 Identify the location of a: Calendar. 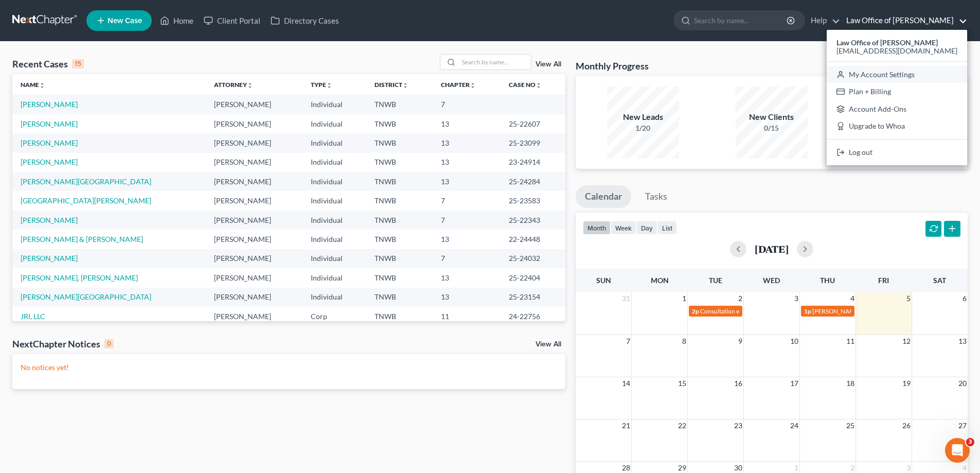
(604, 197).